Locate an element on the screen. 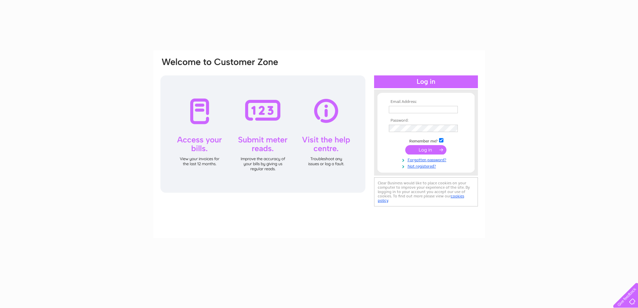 The image size is (638, 308). a: cookies policy is located at coordinates (421, 198).